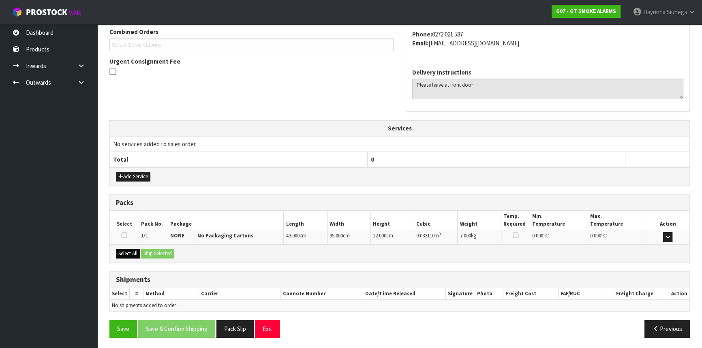 The image size is (702, 348). I want to click on th: FAF/RUC, so click(586, 294).